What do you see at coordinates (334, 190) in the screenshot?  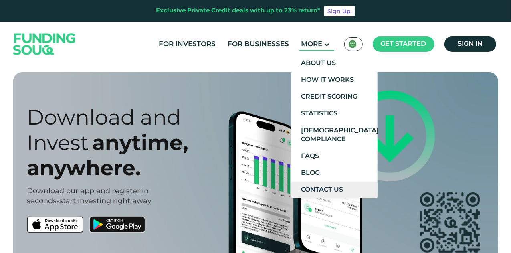 I see `a: Contact Us` at bounding box center [334, 190].